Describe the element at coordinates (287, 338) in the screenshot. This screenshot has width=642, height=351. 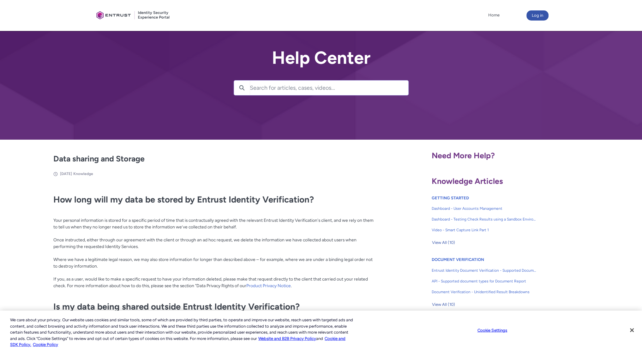
I see `a: More information about our cookie policy., opens in a new tab` at that location.